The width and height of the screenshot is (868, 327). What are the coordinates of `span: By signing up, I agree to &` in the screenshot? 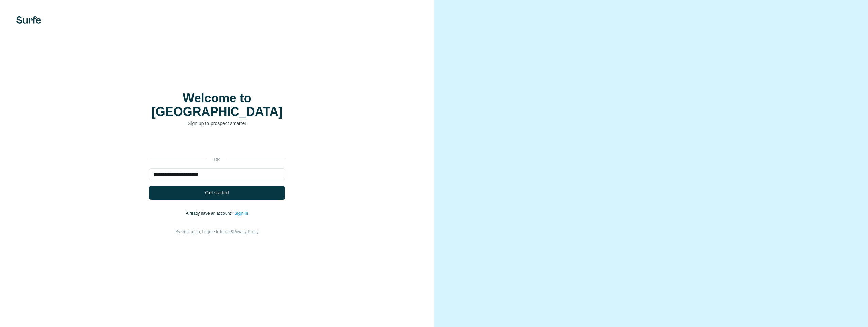 It's located at (217, 232).